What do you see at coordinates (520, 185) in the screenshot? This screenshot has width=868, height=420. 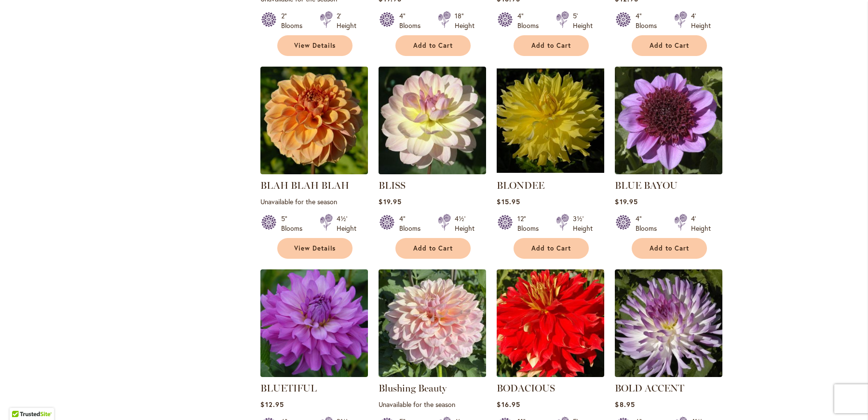 I see `a: BLONDEE` at bounding box center [520, 185].